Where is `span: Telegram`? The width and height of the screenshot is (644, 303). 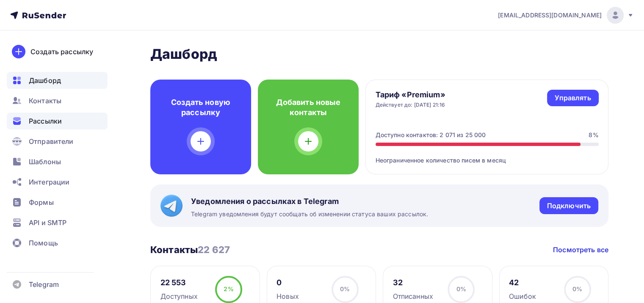 span: Telegram is located at coordinates (44, 284).